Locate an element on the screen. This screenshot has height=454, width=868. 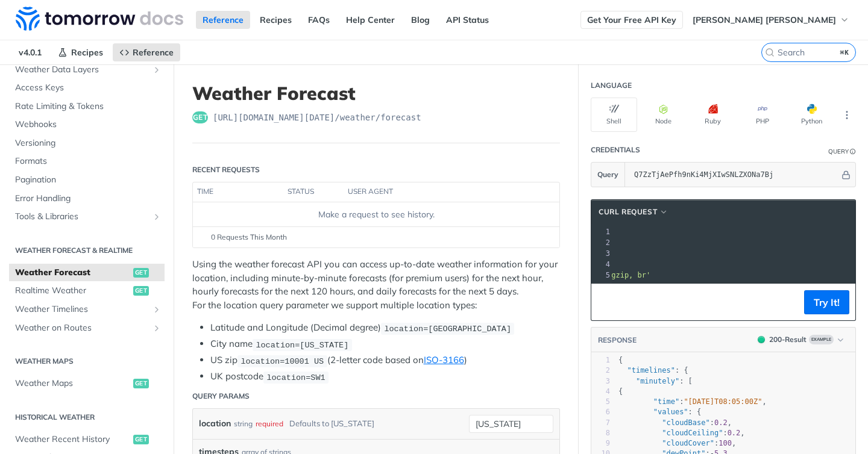
span: Query is located at coordinates (607, 175).